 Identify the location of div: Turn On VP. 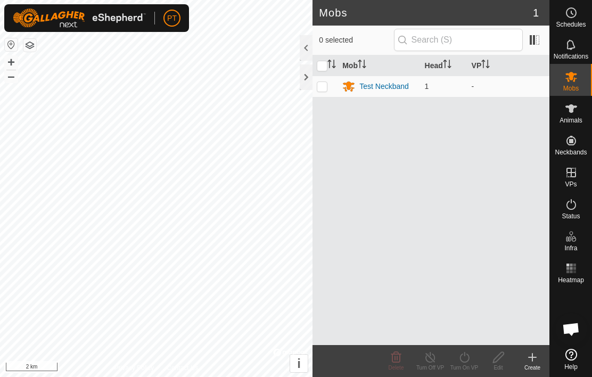
(464, 367).